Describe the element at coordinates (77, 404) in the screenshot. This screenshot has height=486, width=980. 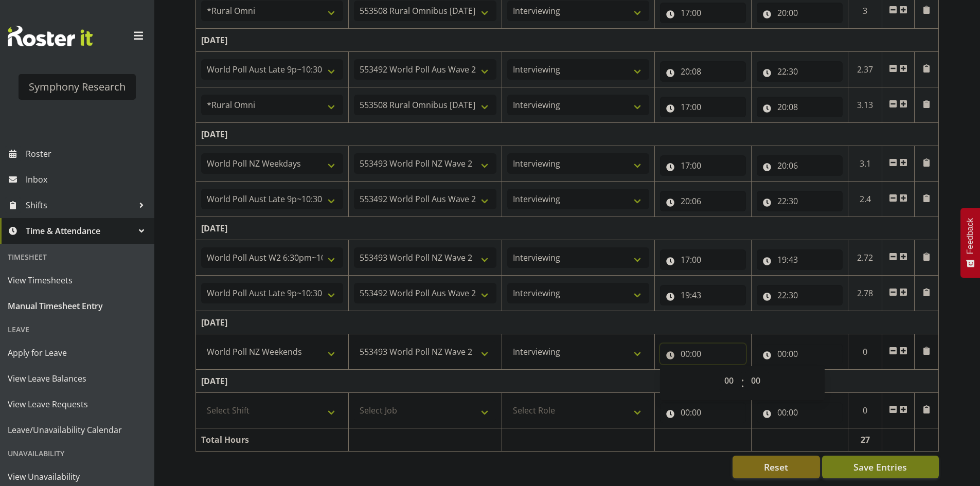
I see `a: View Leave Requests` at that location.